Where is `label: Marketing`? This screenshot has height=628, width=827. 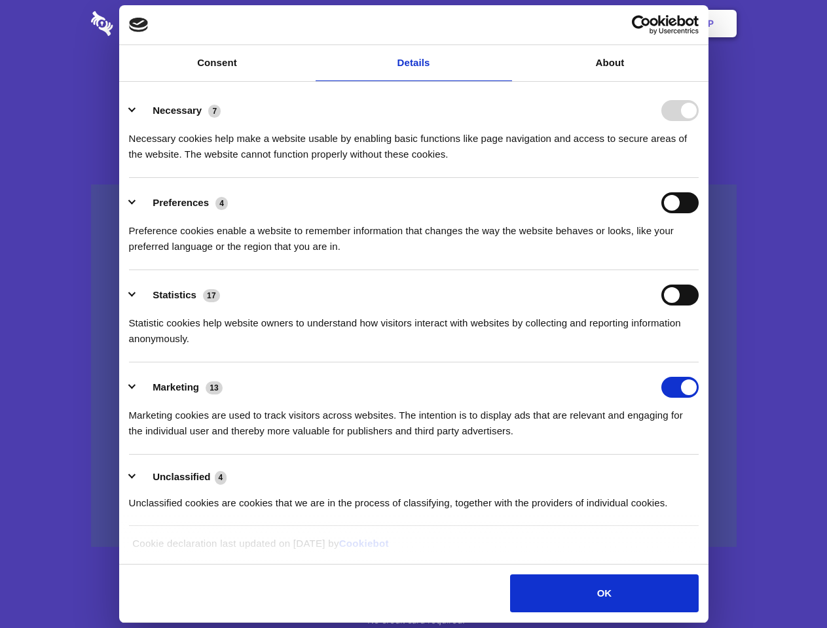 label: Marketing is located at coordinates (175, 387).